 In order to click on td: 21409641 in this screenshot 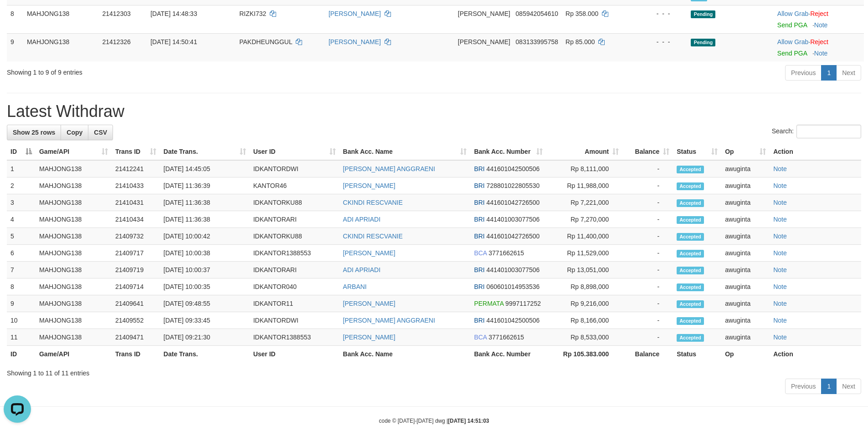, I will do `click(136, 304)`.